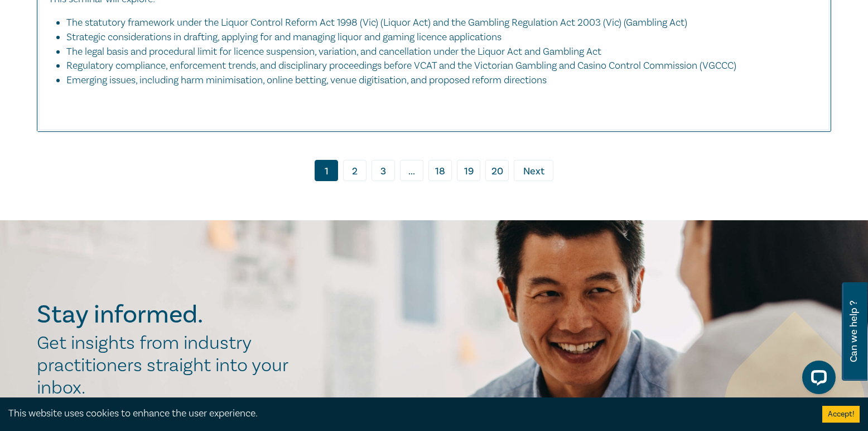 Image resolution: width=868 pixels, height=431 pixels. I want to click on a: 19, so click(468, 171).